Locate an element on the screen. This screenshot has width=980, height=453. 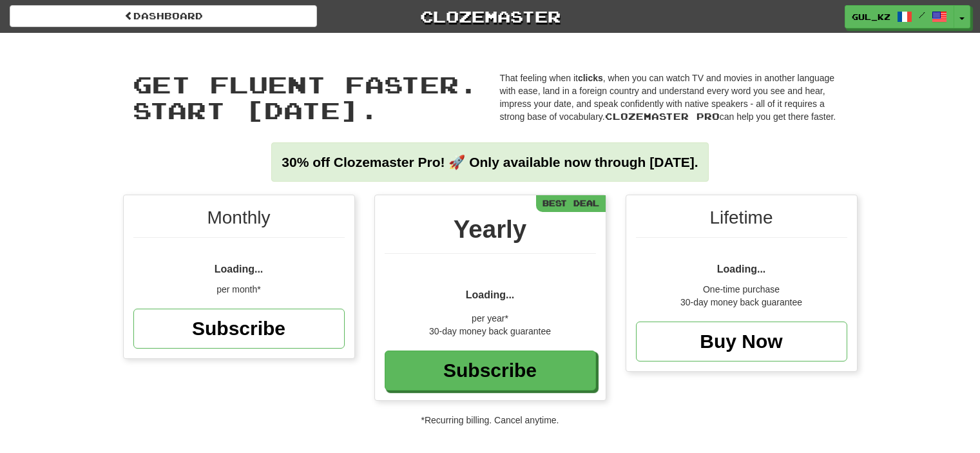
div: Best Deal is located at coordinates (570, 203).